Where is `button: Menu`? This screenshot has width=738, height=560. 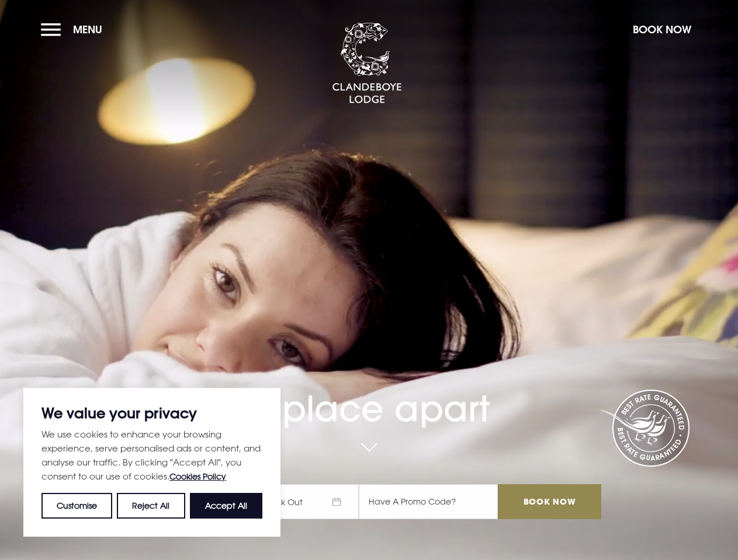 button: Menu is located at coordinates (74, 29).